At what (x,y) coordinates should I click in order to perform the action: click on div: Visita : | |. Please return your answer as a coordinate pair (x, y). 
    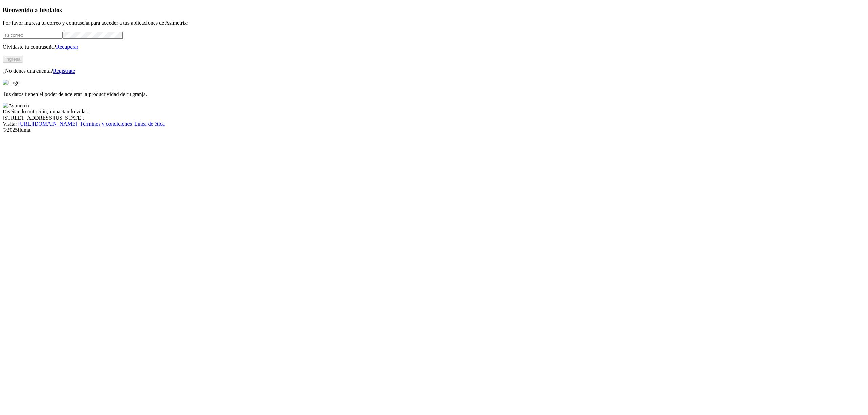
    Looking at the image, I should click on (434, 124).